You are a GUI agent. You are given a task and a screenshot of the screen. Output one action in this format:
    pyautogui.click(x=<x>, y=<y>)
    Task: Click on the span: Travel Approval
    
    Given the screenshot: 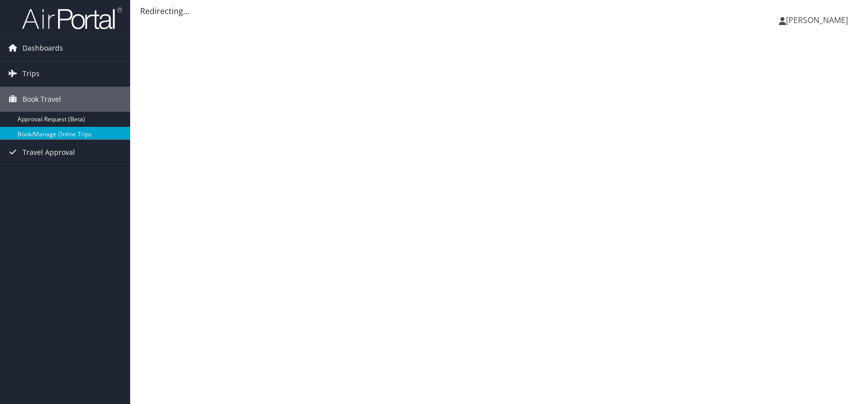 What is the action you would take?
    pyautogui.click(x=49, y=152)
    